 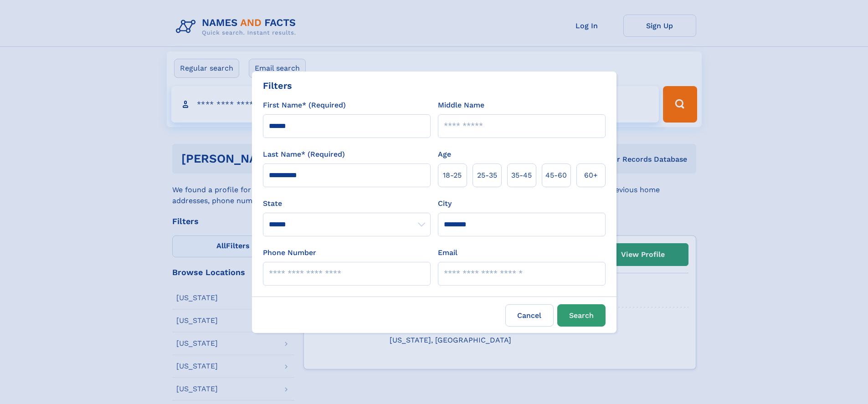 What do you see at coordinates (487, 176) in the screenshot?
I see `span: 25‑35` at bounding box center [487, 176].